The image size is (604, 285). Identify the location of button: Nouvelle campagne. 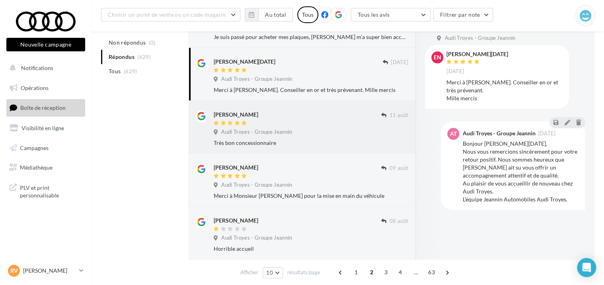
(46, 45).